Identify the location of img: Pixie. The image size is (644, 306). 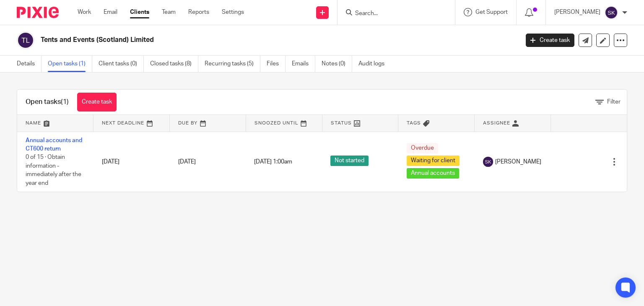
(38, 12).